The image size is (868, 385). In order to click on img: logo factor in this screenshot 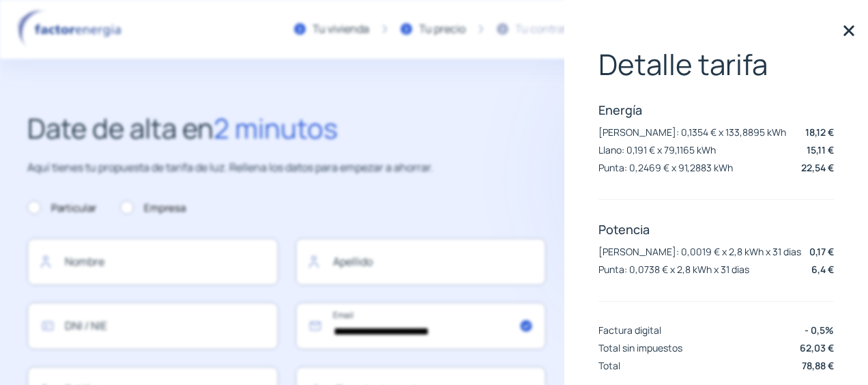, I will do `click(71, 30)`.